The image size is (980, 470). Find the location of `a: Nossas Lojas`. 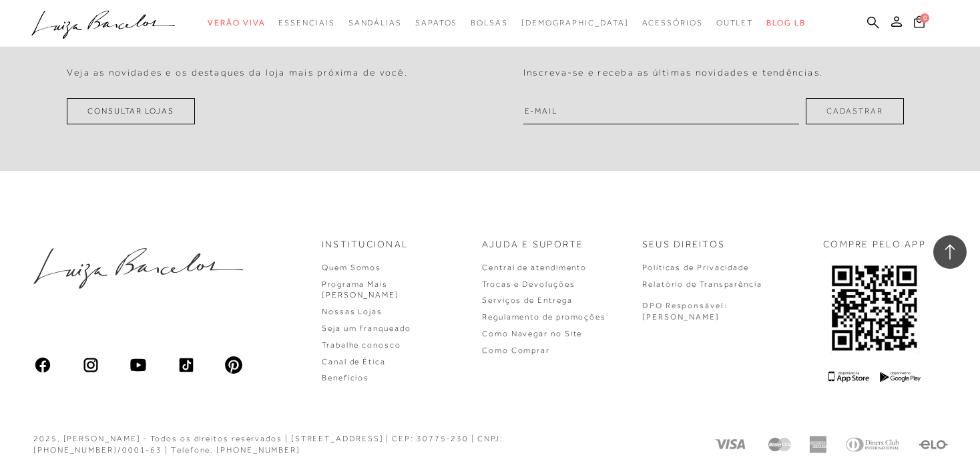

a: Nossas Lojas is located at coordinates (352, 311).